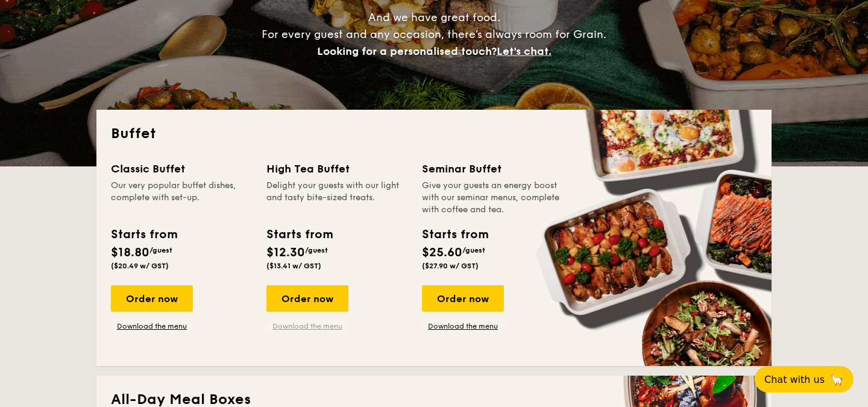  I want to click on div: Our very popular buffet dishes, complete with set-up., so click(182, 198).